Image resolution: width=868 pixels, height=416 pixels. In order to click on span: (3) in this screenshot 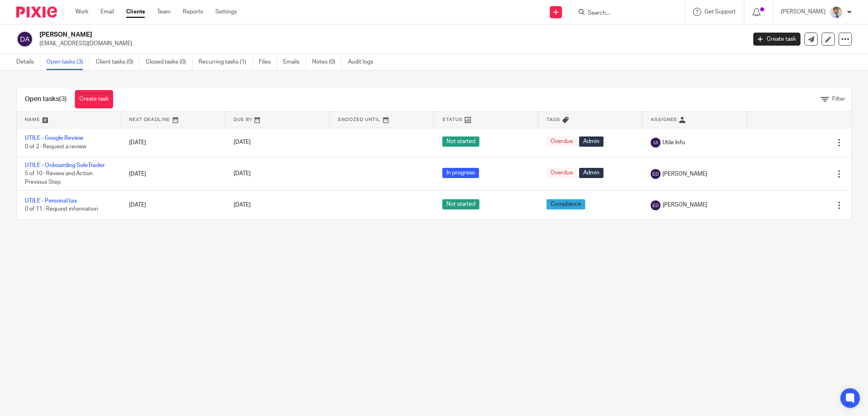, I will do `click(62, 99)`.